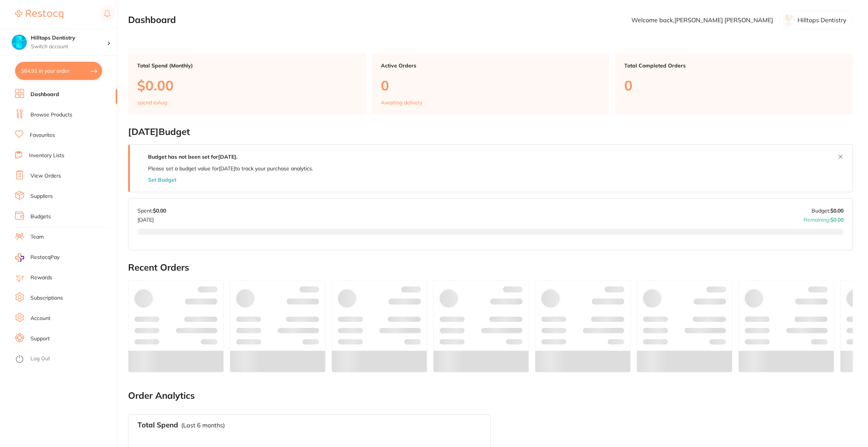 This screenshot has width=868, height=447. I want to click on a: Total Completed Orders0, so click(734, 84).